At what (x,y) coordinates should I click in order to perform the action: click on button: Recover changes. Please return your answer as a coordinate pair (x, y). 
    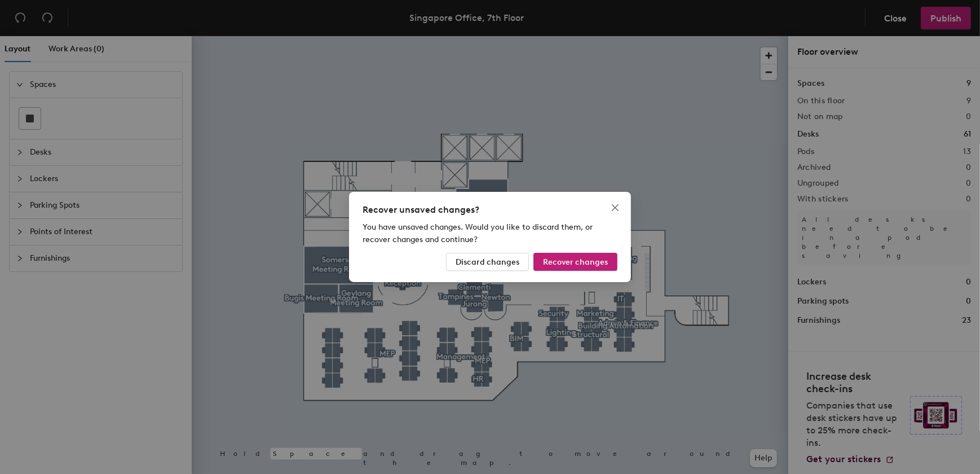
    Looking at the image, I should click on (575, 262).